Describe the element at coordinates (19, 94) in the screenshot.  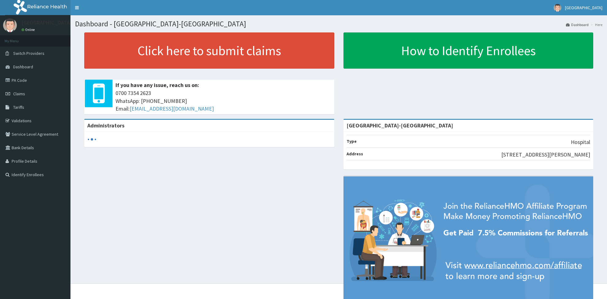
I see `span: Claims` at that location.